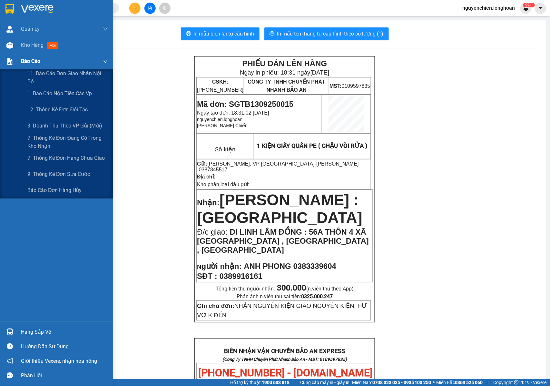  I want to click on span: 0387845517, so click(213, 169).